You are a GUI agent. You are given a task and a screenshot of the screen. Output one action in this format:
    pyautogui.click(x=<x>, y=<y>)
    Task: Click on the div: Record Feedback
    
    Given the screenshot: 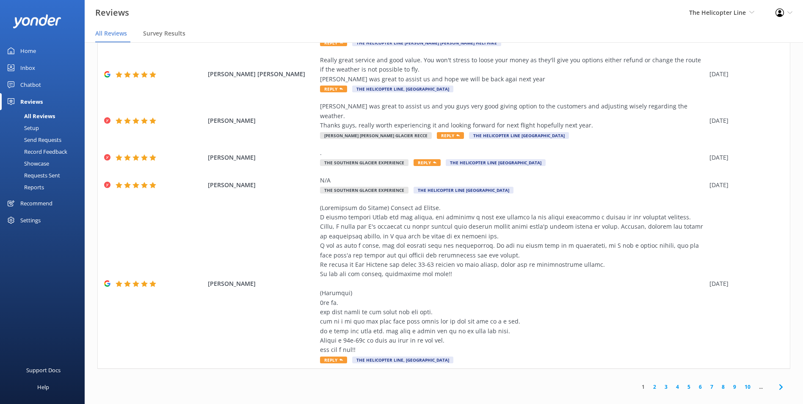 What is the action you would take?
    pyautogui.click(x=36, y=152)
    